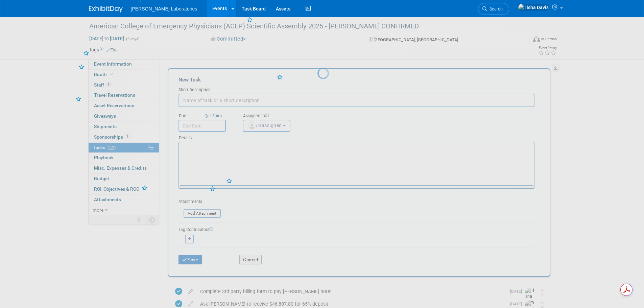 The height and width of the screenshot is (308, 644). Describe the element at coordinates (495, 9) in the screenshot. I see `span: Search` at that location.